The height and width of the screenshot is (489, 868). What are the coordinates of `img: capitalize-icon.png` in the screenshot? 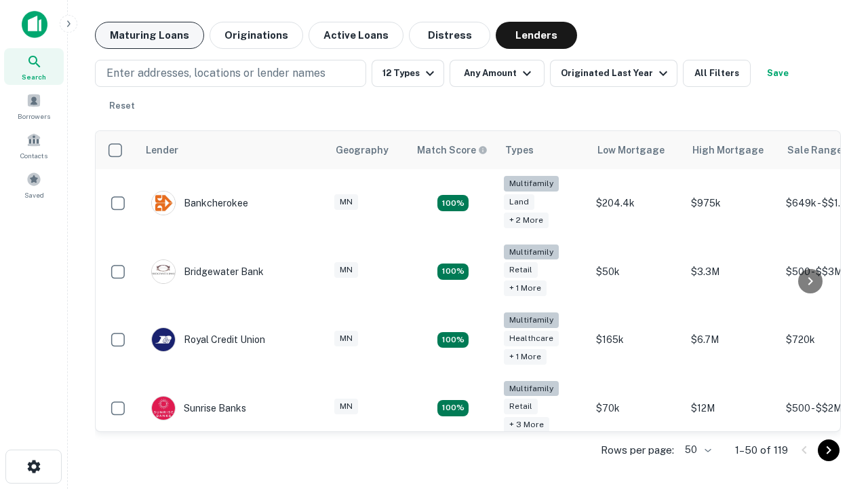 It's located at (35, 24).